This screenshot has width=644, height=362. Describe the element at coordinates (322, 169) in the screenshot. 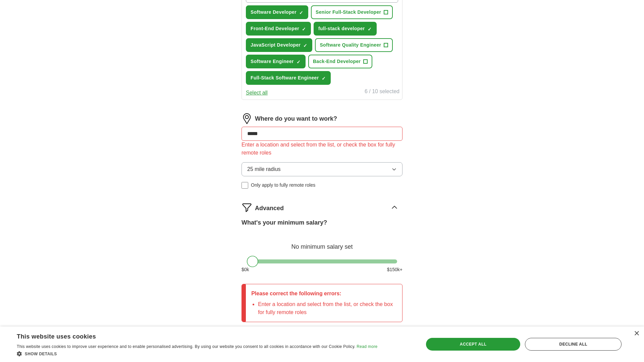

I see `button: 25 mile radius` at that location.